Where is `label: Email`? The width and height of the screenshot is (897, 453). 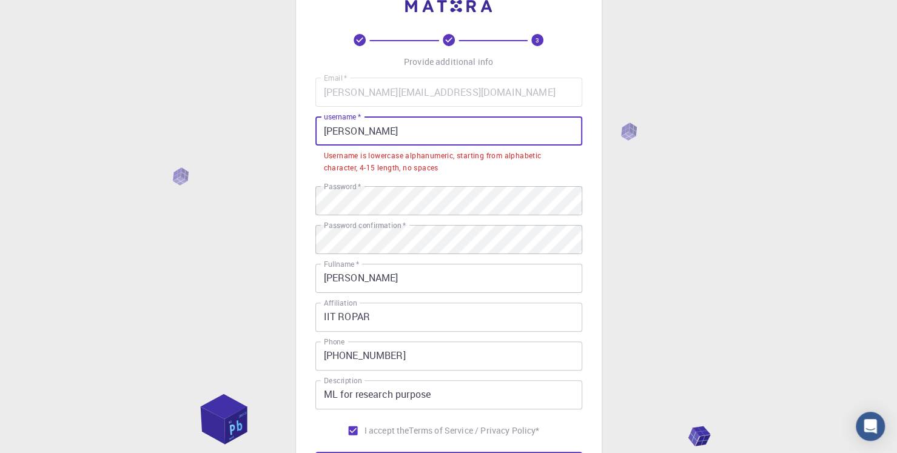
label: Email is located at coordinates (335, 78).